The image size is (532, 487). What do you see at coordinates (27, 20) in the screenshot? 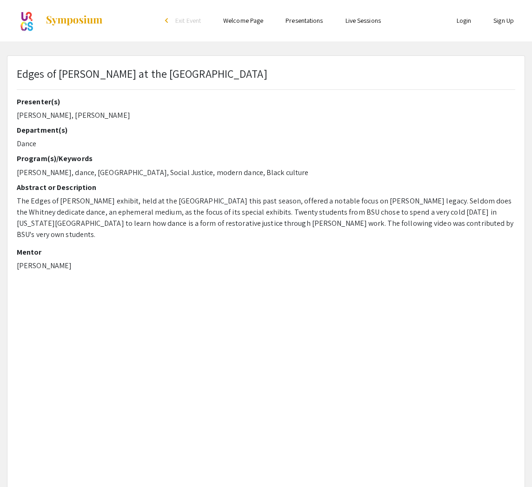
I see `img: 2025 Student Arts & Research Symposium (StARS)` at bounding box center [27, 20].